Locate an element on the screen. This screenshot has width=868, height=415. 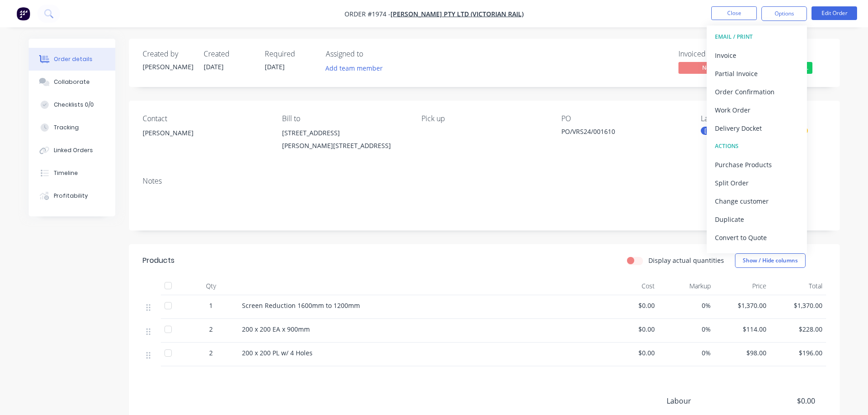
div: Pick up is located at coordinates (484, 118).